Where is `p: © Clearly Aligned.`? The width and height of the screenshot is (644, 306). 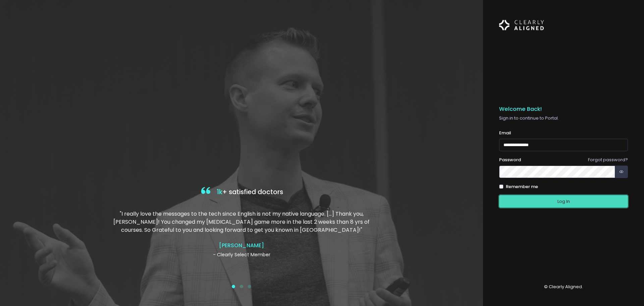
p: © Clearly Aligned. is located at coordinates (563, 287).